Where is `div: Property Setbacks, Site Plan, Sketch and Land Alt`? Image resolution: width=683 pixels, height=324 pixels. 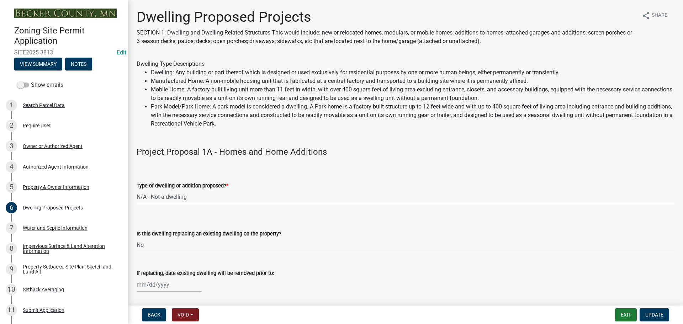 div: Property Setbacks, Site Plan, Sketch and Land Alt is located at coordinates (70, 269).